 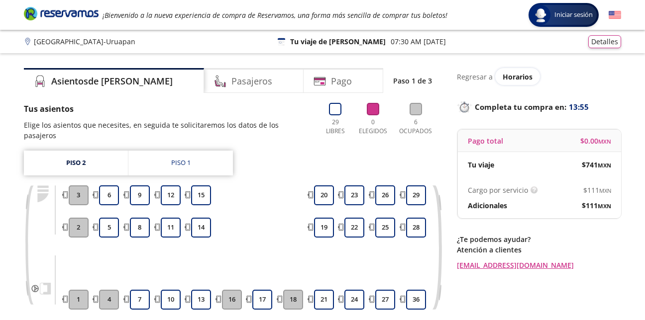 What do you see at coordinates (181, 163) in the screenshot?
I see `a: Piso 1` at bounding box center [181, 163].